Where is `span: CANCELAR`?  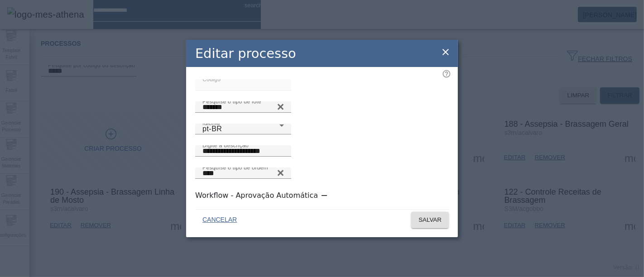
span: CANCELAR is located at coordinates (220, 220).